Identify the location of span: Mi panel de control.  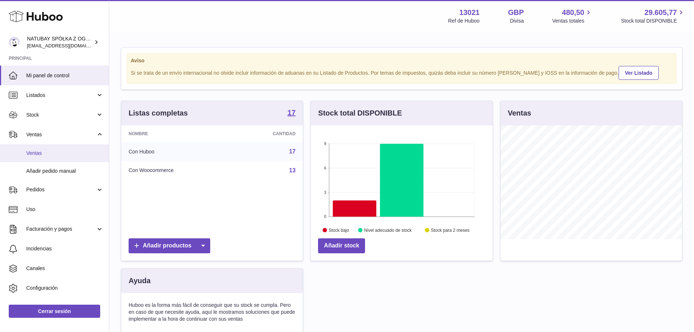
(65, 75).